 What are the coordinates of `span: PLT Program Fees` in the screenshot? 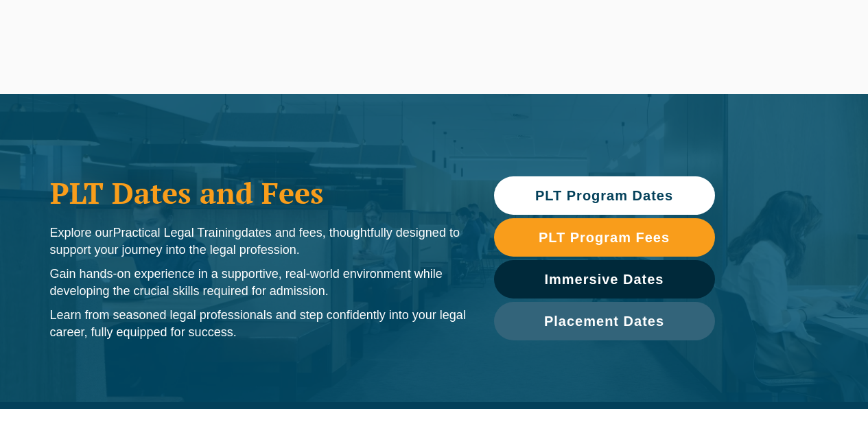 It's located at (604, 238).